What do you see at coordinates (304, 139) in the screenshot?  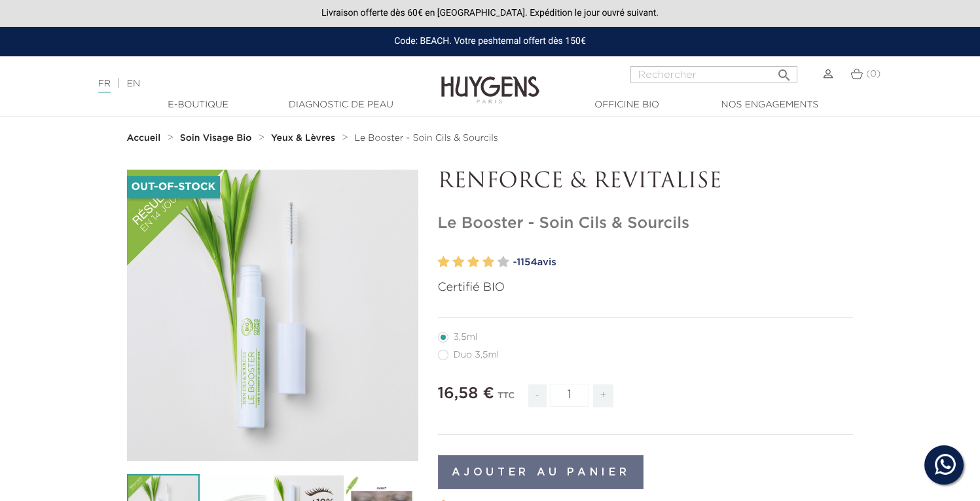 I see `strong: Yeux & Lèvres` at bounding box center [304, 139].